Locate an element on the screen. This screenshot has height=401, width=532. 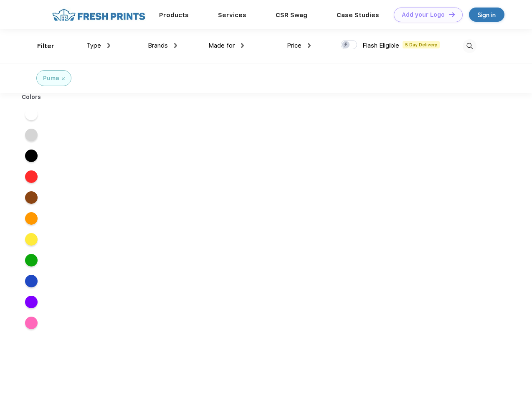
span: 5 Day Delivery is located at coordinates (421, 45).